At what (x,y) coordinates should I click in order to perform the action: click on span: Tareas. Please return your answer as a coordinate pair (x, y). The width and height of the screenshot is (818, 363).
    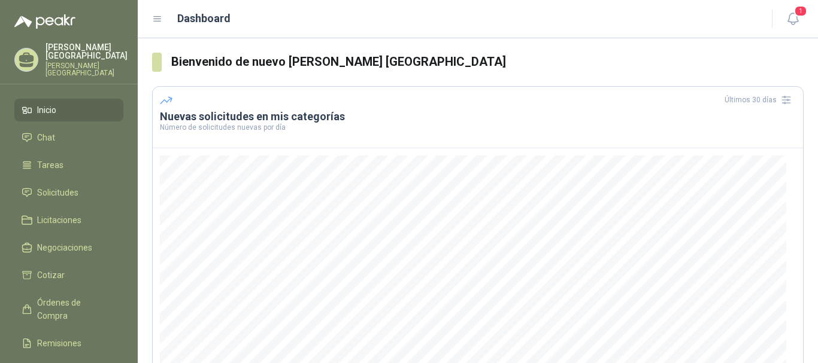
    Looking at the image, I should click on (50, 165).